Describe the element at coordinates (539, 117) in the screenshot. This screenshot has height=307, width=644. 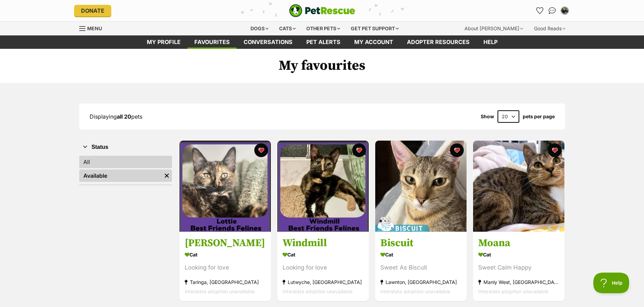
I see `label: pets per page` at that location.